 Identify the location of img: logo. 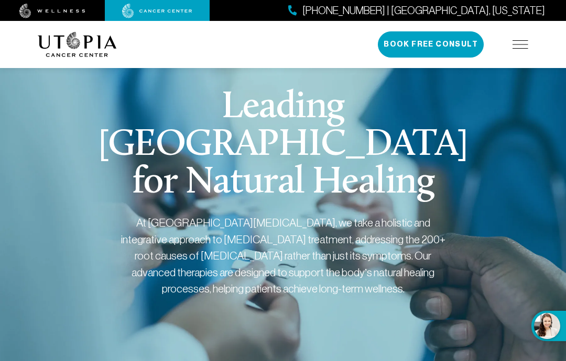
(77, 45).